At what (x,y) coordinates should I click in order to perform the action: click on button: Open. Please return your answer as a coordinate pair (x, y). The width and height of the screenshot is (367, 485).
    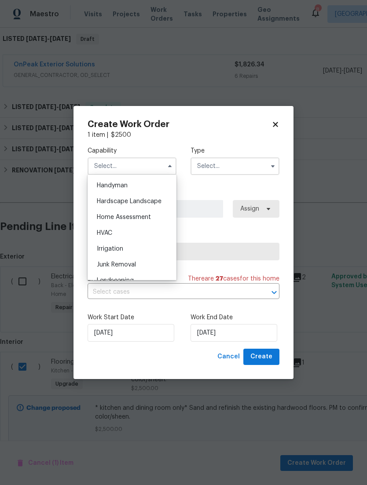
    Looking at the image, I should click on (274, 292).